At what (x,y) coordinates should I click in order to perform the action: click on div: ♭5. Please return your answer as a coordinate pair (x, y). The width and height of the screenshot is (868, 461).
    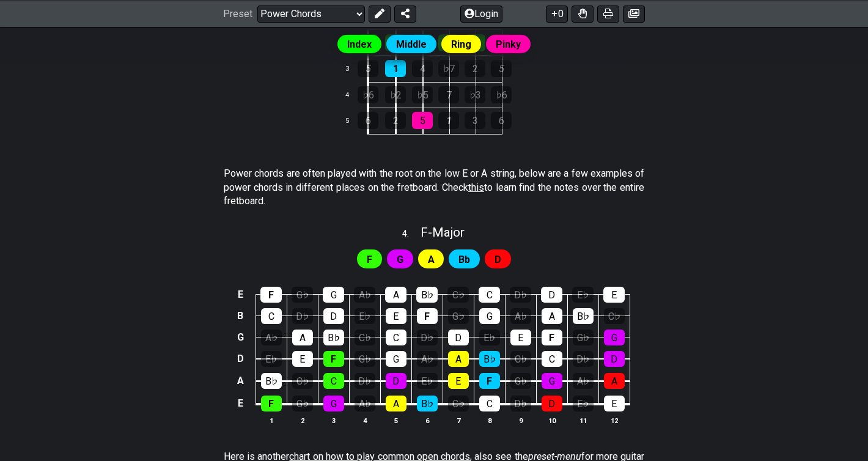
    Looking at the image, I should click on (422, 95).